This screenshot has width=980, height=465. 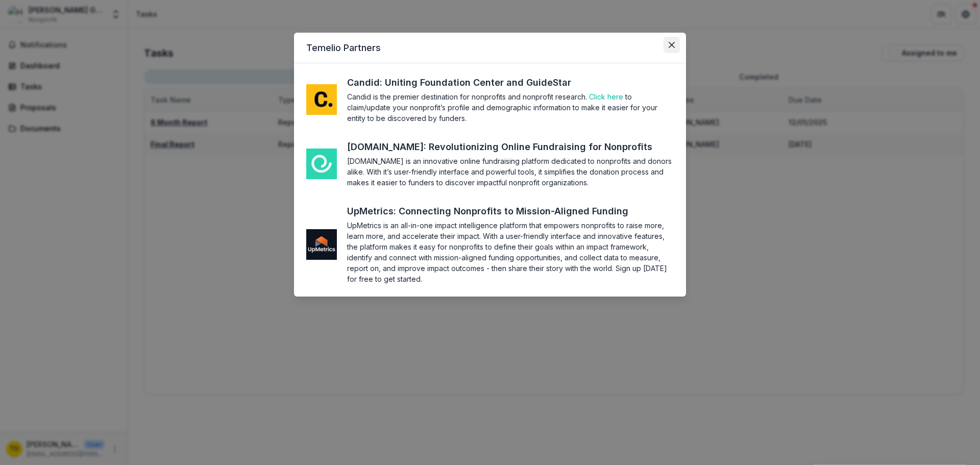 I want to click on a: Click here, so click(x=606, y=96).